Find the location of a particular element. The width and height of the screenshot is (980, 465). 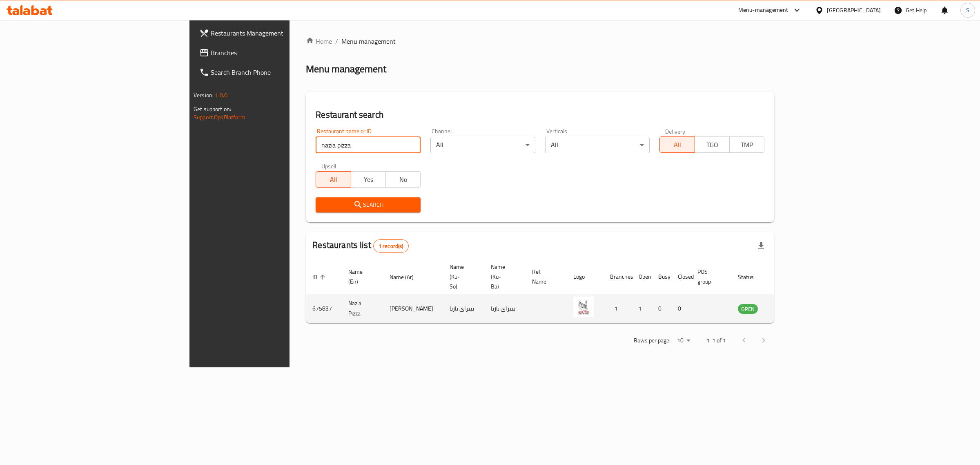

a: Restaurants Management is located at coordinates (273, 33).